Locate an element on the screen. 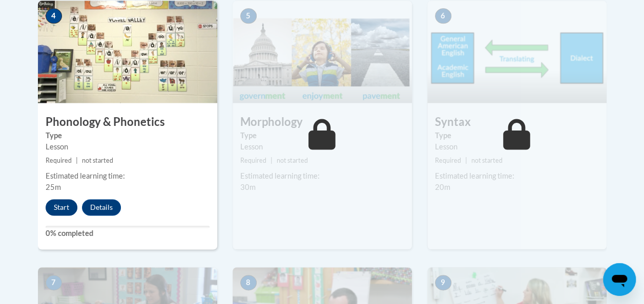  span: 8 is located at coordinates (248, 282).